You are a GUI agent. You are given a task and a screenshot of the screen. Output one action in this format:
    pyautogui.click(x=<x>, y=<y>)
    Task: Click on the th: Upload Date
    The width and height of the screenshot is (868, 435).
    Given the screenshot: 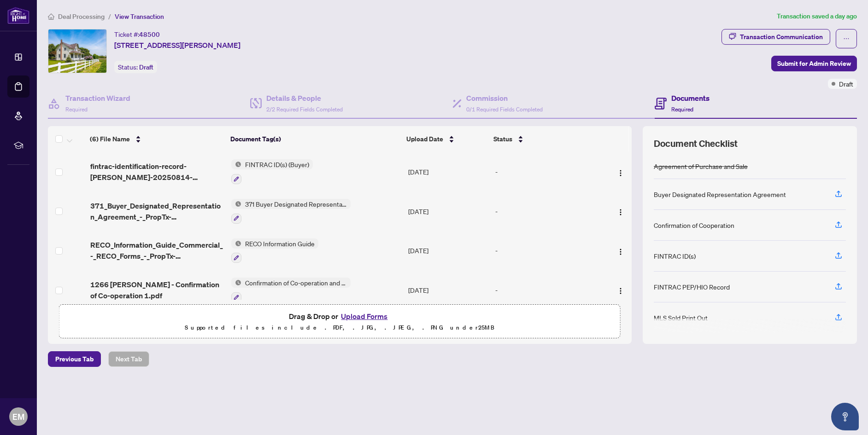 What is the action you would take?
    pyautogui.click(x=446, y=139)
    